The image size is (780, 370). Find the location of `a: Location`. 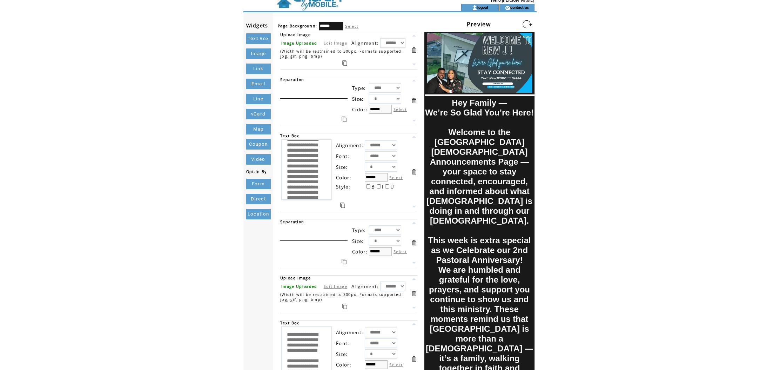

a: Location is located at coordinates (259, 214).